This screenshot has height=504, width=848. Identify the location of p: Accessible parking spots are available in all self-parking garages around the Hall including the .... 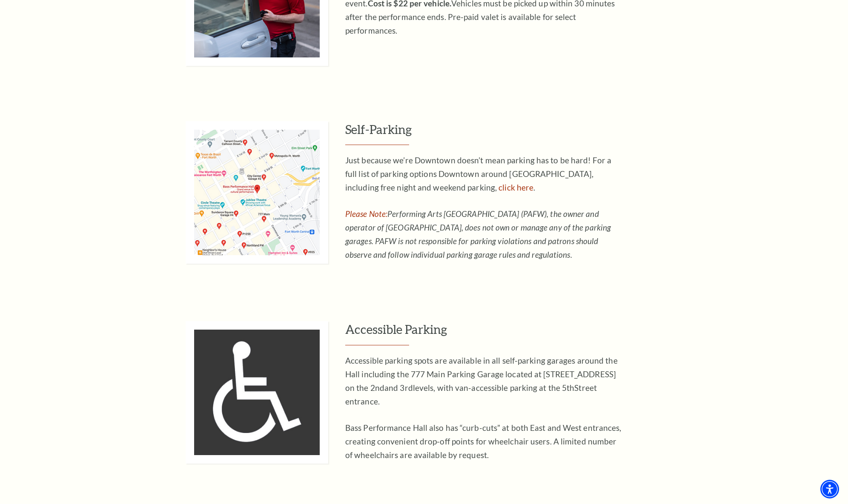
(484, 381).